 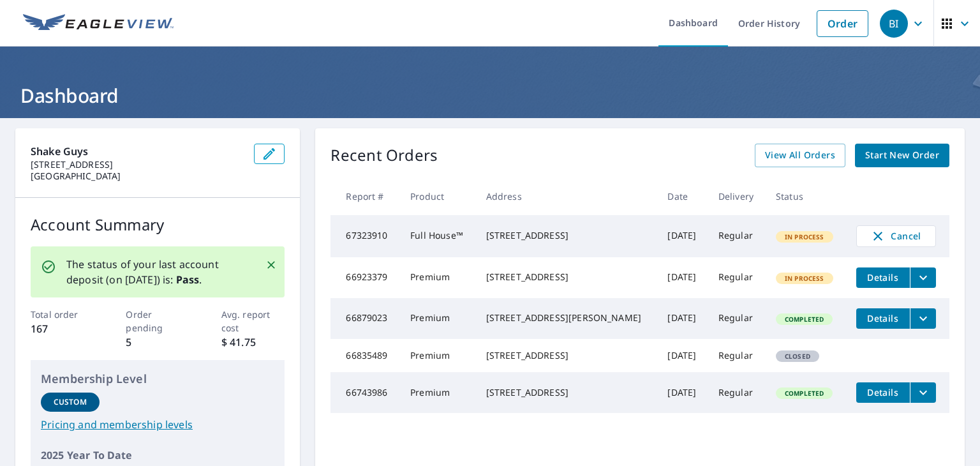 I want to click on div: BI, so click(x=894, y=24).